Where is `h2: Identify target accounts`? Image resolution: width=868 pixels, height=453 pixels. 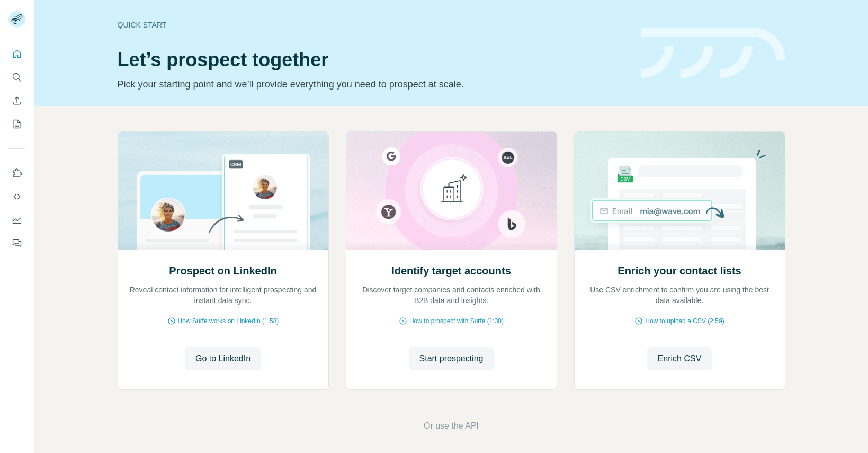
h2: Identify target accounts is located at coordinates (451, 271).